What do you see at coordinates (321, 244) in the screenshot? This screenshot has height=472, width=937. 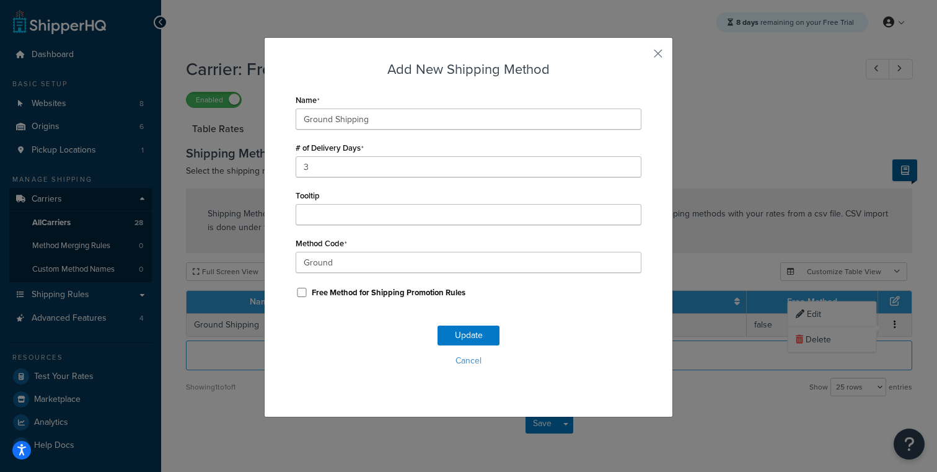 I see `label: Method Code` at bounding box center [321, 244].